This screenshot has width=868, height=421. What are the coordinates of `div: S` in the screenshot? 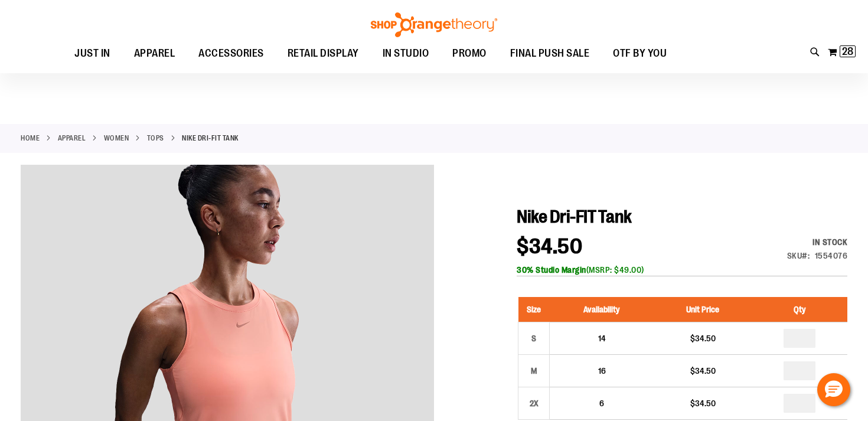 It's located at (534, 338).